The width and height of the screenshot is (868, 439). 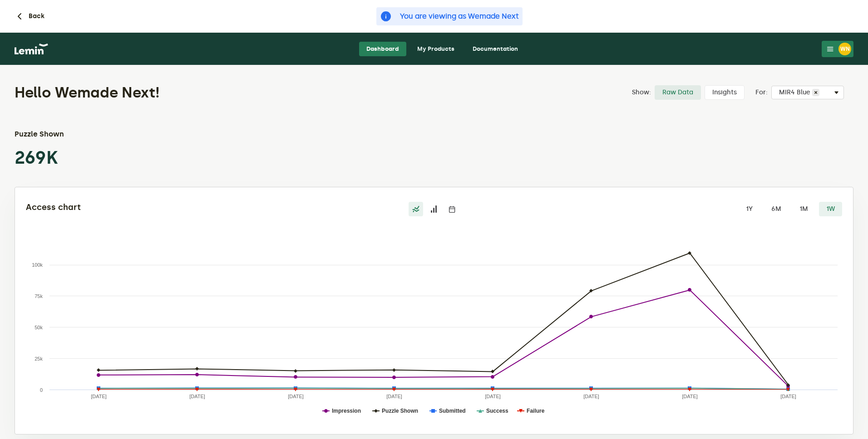 What do you see at coordinates (347, 411) in the screenshot?
I see `text: Impression` at bounding box center [347, 411].